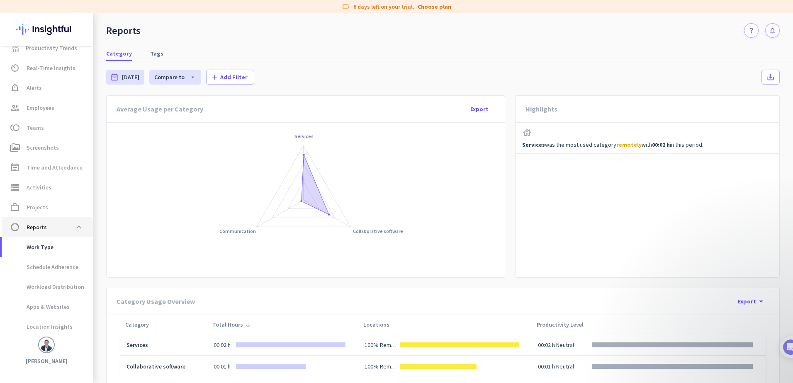 Image resolution: width=793 pixels, height=383 pixels. I want to click on tspan: Services, so click(305, 136).